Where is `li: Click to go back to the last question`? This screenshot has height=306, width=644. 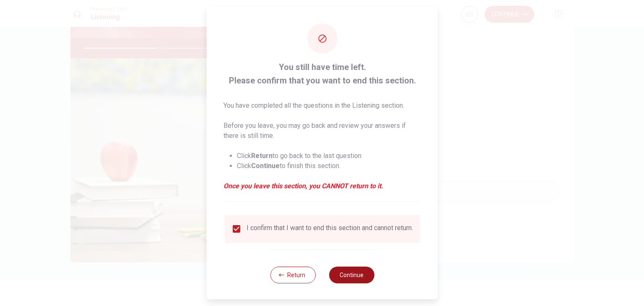
li: Click to go back to the last question is located at coordinates (329, 156).